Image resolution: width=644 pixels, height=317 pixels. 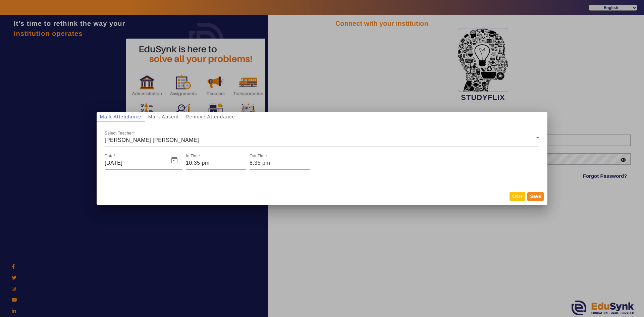 I want to click on mat-label: Date, so click(x=109, y=156).